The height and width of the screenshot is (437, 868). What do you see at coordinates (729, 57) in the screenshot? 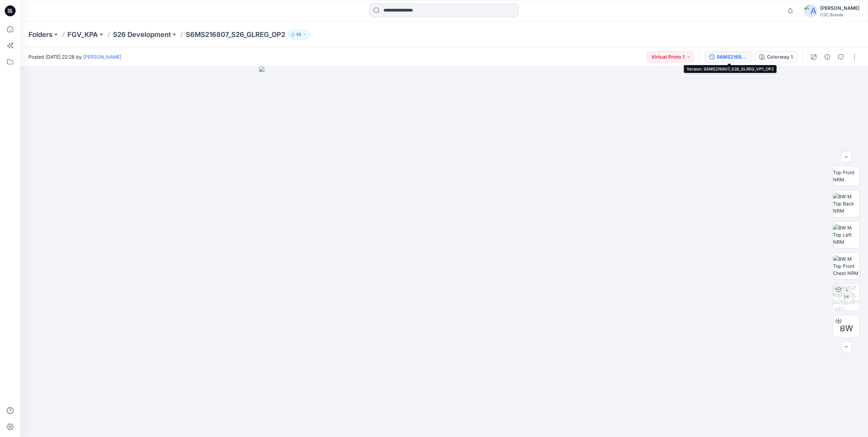
I see `button: S6MS216807_S26_GLREG_VP1_OP2` at bounding box center [729, 57].